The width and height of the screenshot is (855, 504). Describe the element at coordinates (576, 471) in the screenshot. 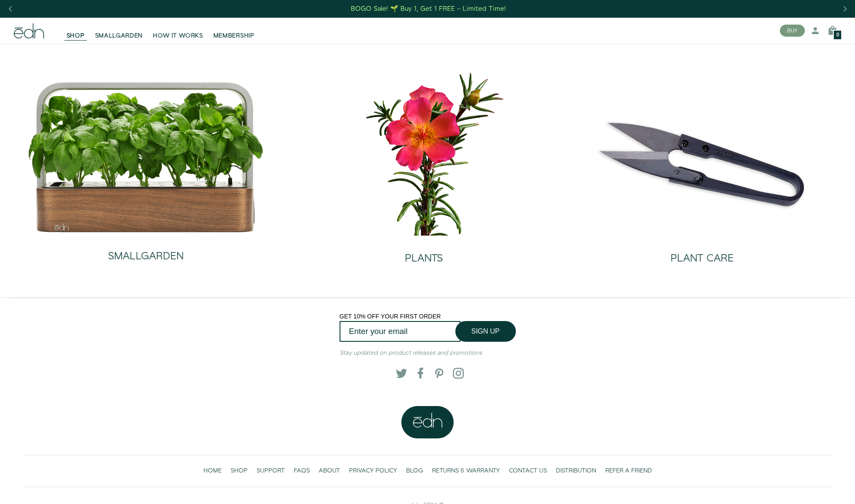

I see `span: DISTRIBUTION` at that location.